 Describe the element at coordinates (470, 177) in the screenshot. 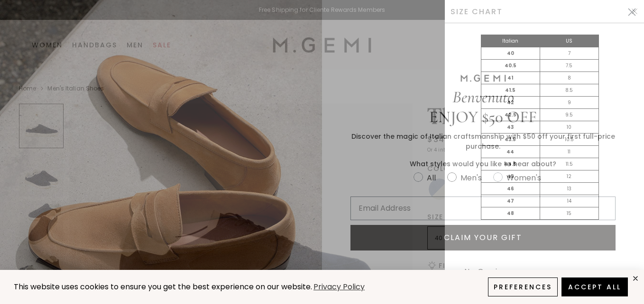

I see `div: Men's` at that location.